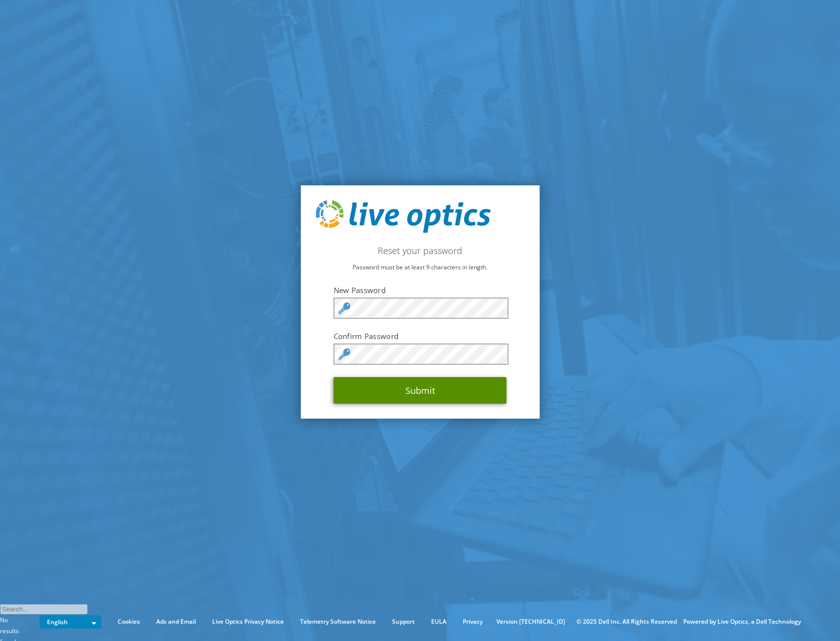 The width and height of the screenshot is (840, 641). Describe the element at coordinates (420, 268) in the screenshot. I see `p: Password must be at least 9 characters in length.` at that location.